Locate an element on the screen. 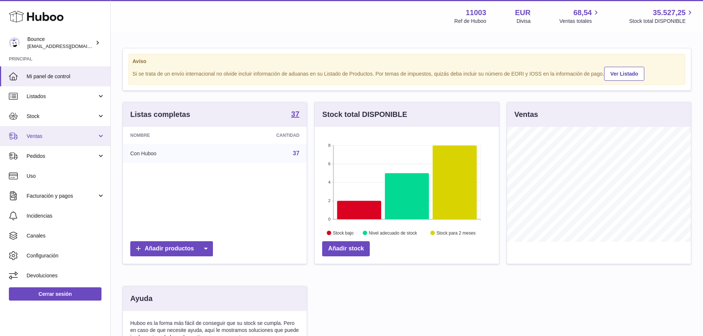 This screenshot has width=703, height=336. span: Listados is located at coordinates (62, 96).